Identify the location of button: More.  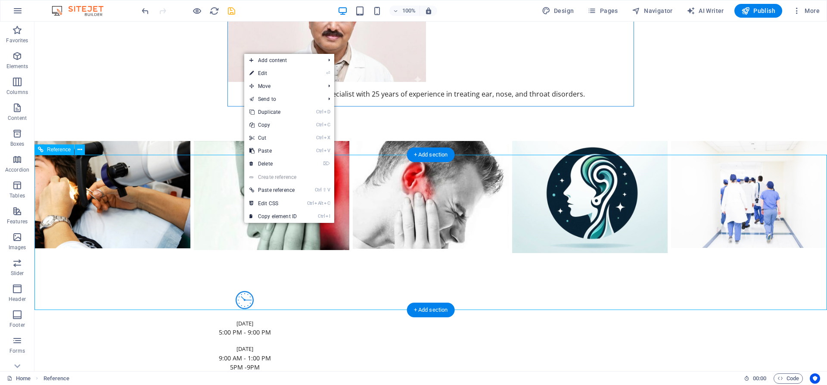
(806, 11).